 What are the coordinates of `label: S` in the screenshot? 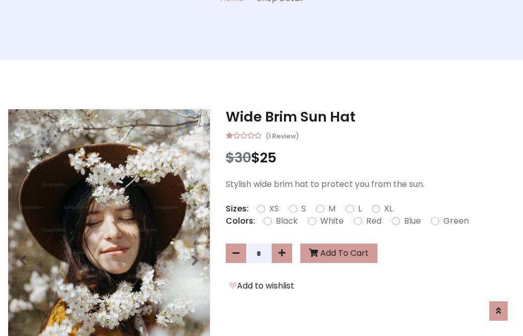 It's located at (303, 209).